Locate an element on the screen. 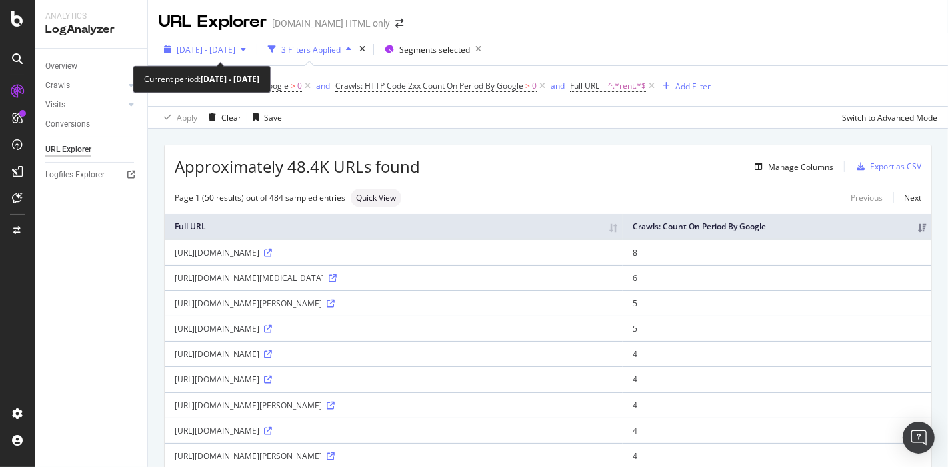 This screenshot has height=467, width=948. div: Switch to Advanced Mode is located at coordinates (889, 117).